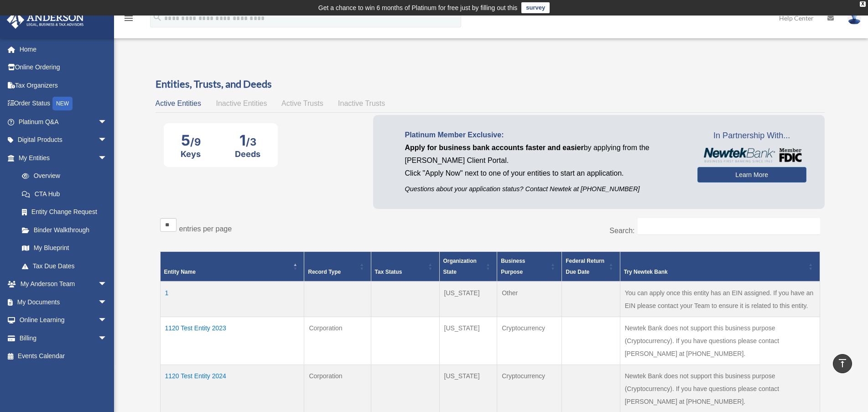 This screenshot has height=412, width=868. I want to click on a: Platinum Q&Aarrow_drop_down, so click(63, 122).